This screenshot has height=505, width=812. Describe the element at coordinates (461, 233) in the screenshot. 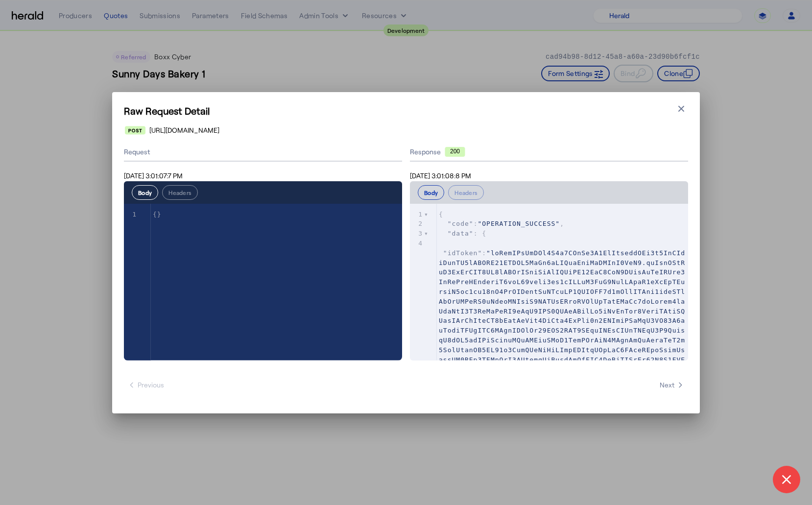

I see `span: "data"` at that location.